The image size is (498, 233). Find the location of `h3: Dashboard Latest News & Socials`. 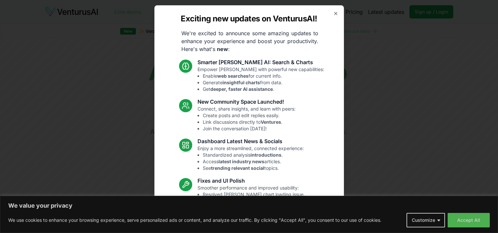

h3: Dashboard Latest News & Socials is located at coordinates (251, 141).